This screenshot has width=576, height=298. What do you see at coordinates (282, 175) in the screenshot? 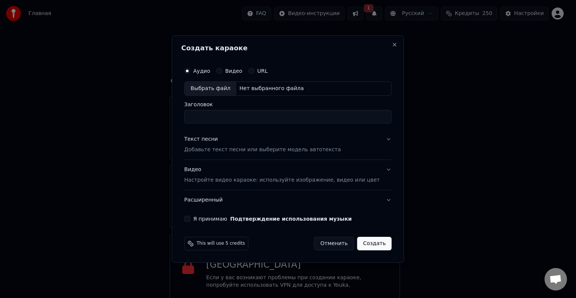
I see `div: Видео` at bounding box center [282, 175].